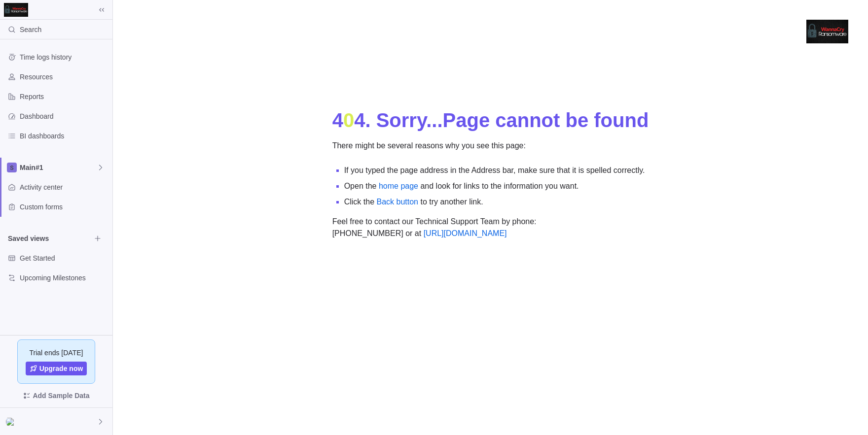  I want to click on span: Reports, so click(64, 97).